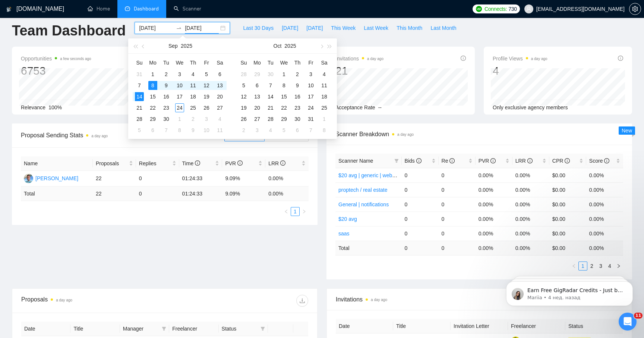 This screenshot has width=644, height=338. Describe the element at coordinates (207, 119) in the screenshot. I see `td: 2025-10-03` at that location.